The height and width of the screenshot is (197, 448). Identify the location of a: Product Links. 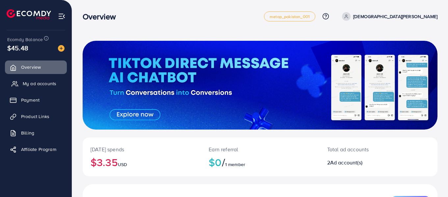
(36, 117).